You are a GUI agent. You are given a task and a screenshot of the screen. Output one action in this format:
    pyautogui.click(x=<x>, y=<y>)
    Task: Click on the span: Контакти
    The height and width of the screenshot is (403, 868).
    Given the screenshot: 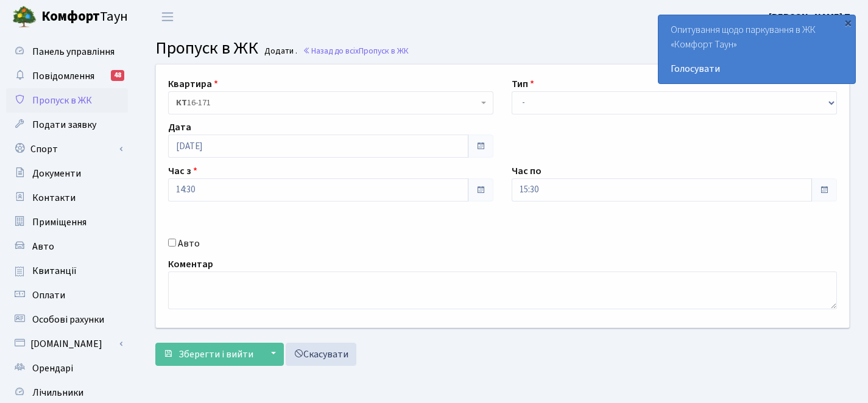 What is the action you would take?
    pyautogui.click(x=54, y=198)
    